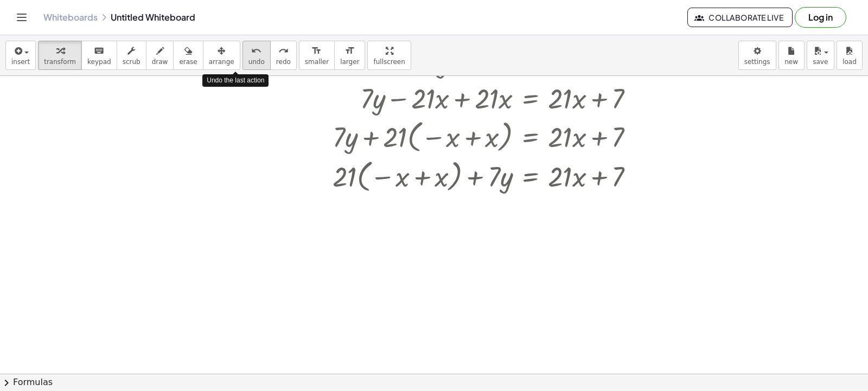 This screenshot has height=391, width=868. Describe the element at coordinates (21, 56) in the screenshot. I see `button: insert` at that location.